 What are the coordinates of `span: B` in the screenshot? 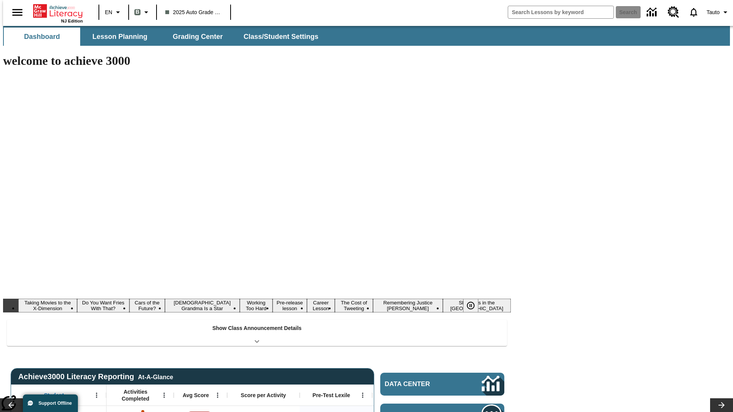 It's located at (137, 12).